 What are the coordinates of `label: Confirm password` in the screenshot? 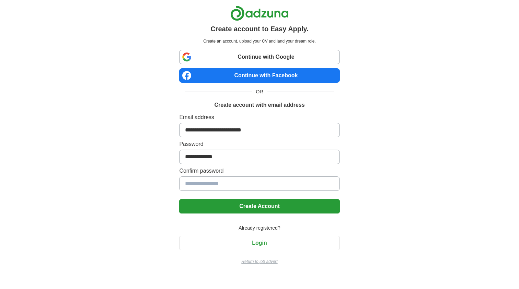 It's located at (259, 171).